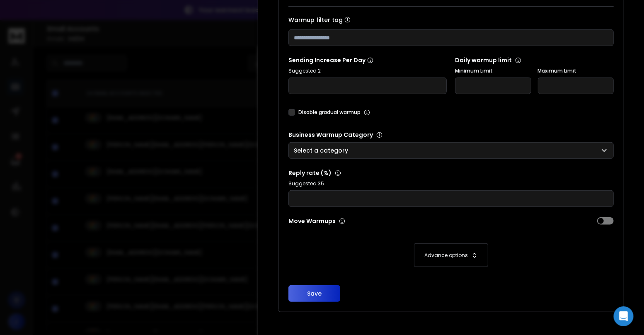  I want to click on p: Suggested 2, so click(368, 71).